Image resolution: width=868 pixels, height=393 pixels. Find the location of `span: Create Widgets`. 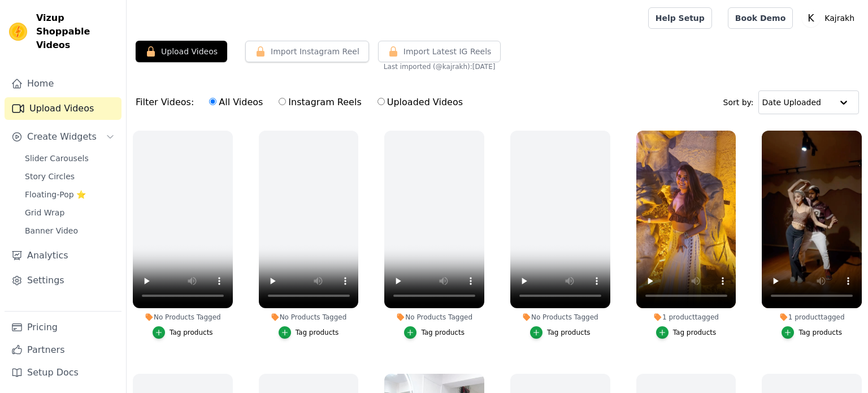

span: Create Widgets is located at coordinates (62, 137).